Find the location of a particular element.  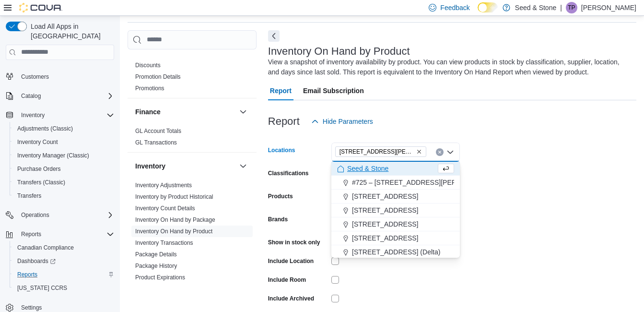

button: Finance is located at coordinates (185, 112).